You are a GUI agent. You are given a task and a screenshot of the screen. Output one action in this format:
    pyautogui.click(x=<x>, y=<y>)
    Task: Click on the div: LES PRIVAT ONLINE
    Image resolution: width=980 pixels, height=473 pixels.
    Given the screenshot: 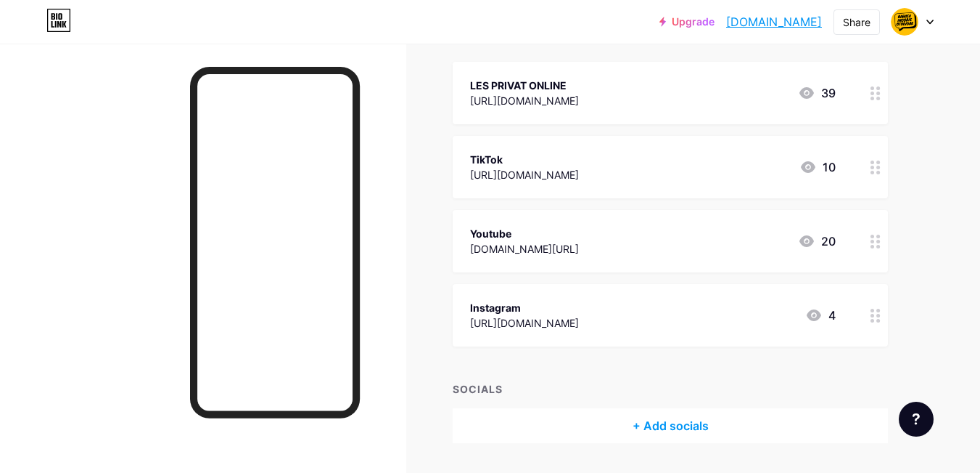 What is the action you would take?
    pyautogui.click(x=524, y=84)
    